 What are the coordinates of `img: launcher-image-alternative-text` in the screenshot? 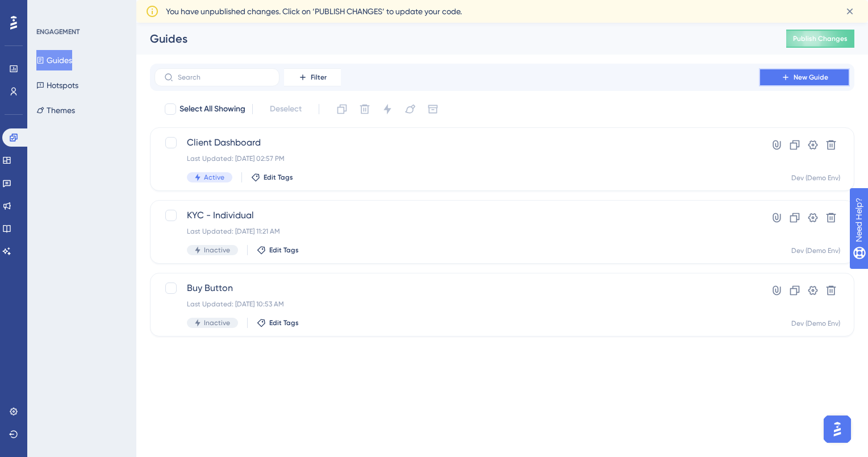 It's located at (17, 17).